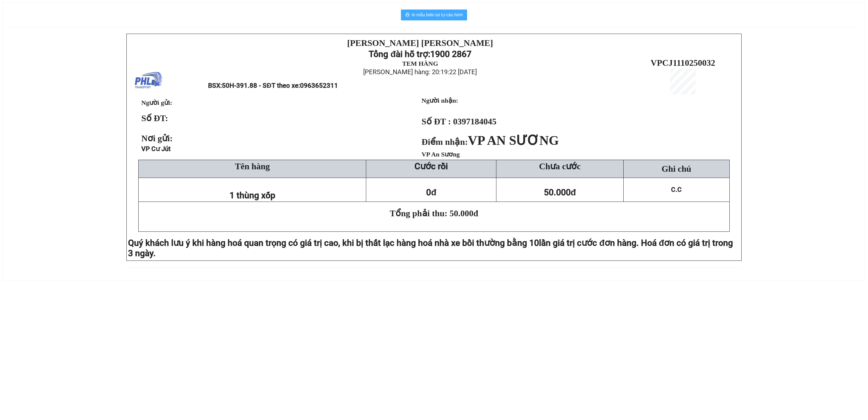 The height and width of the screenshot is (420, 868). Describe the element at coordinates (560, 192) in the screenshot. I see `span: 50.000đ` at that location.